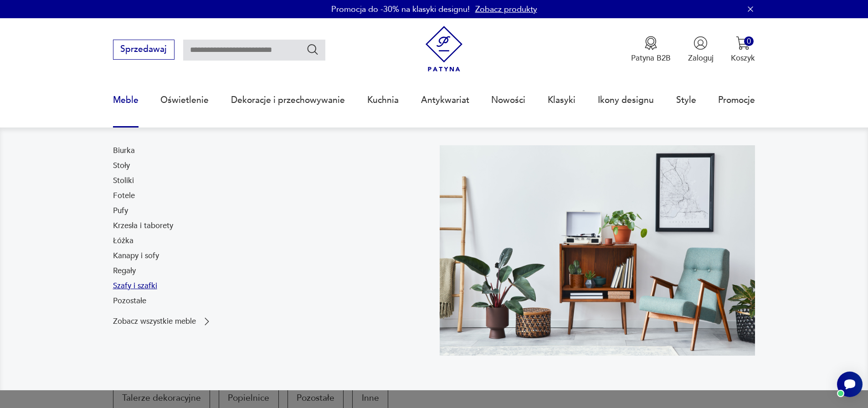 The image size is (868, 408). Describe the element at coordinates (288, 100) in the screenshot. I see `a: Dekoracje i przechowywanie` at that location.